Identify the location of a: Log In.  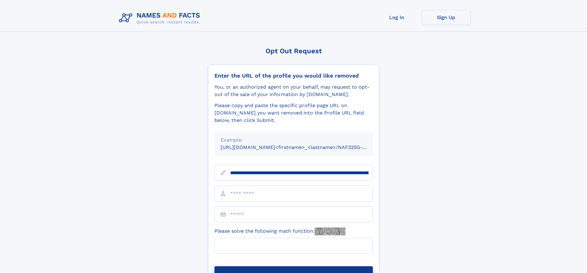
(397, 17).